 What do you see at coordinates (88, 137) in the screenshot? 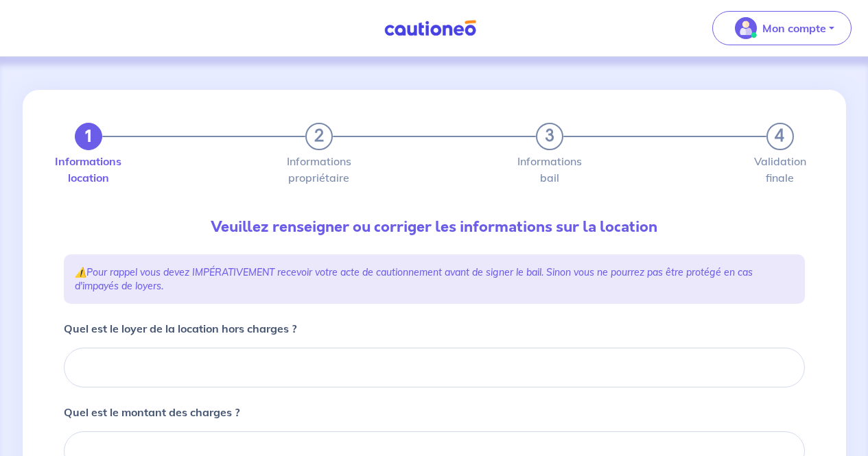
I see `button: 1` at bounding box center [88, 137].